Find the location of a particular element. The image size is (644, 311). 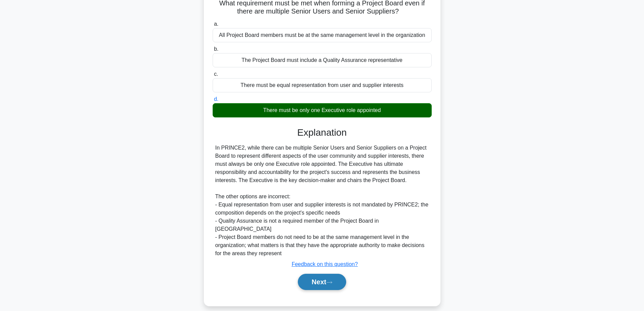

a: Feedback on this question? is located at coordinates (325, 264).